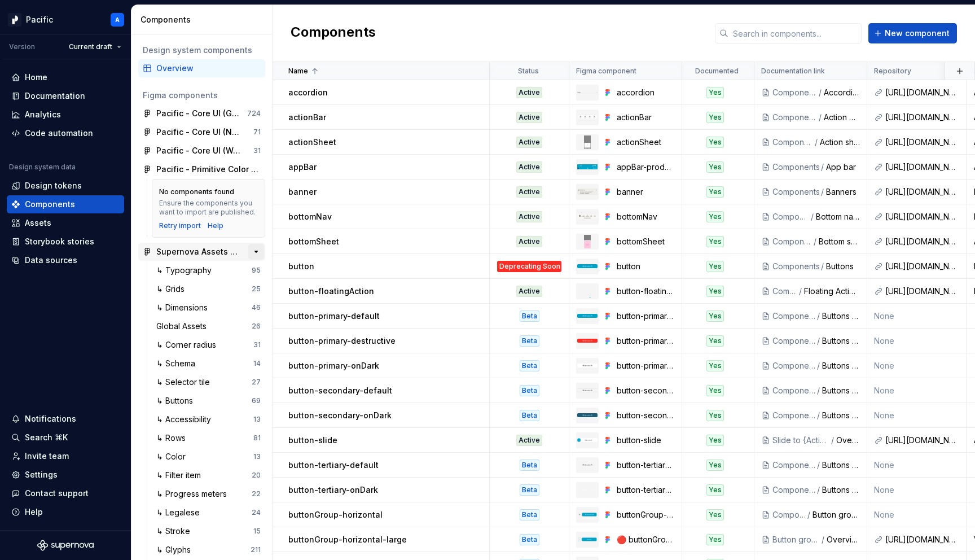 This screenshot has height=560, width=975. I want to click on div: actionBar, so click(646, 118).